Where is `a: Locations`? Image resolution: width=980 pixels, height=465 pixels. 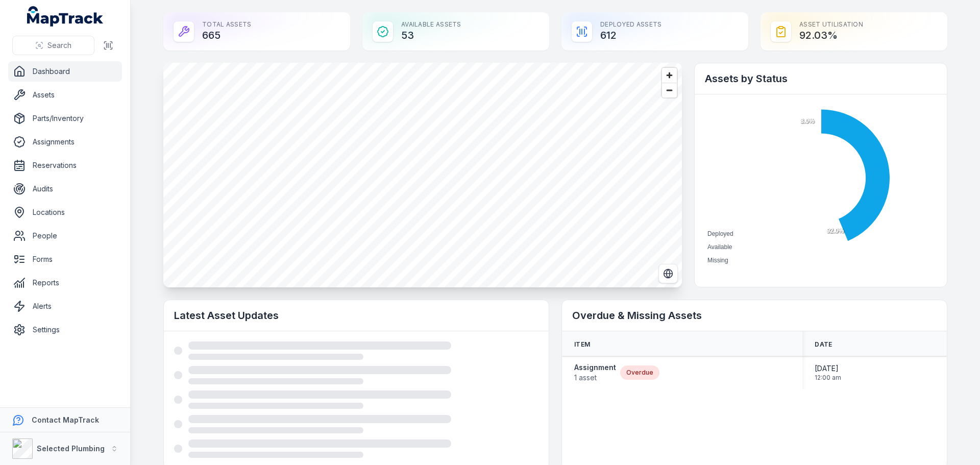
a: Locations is located at coordinates (65, 213).